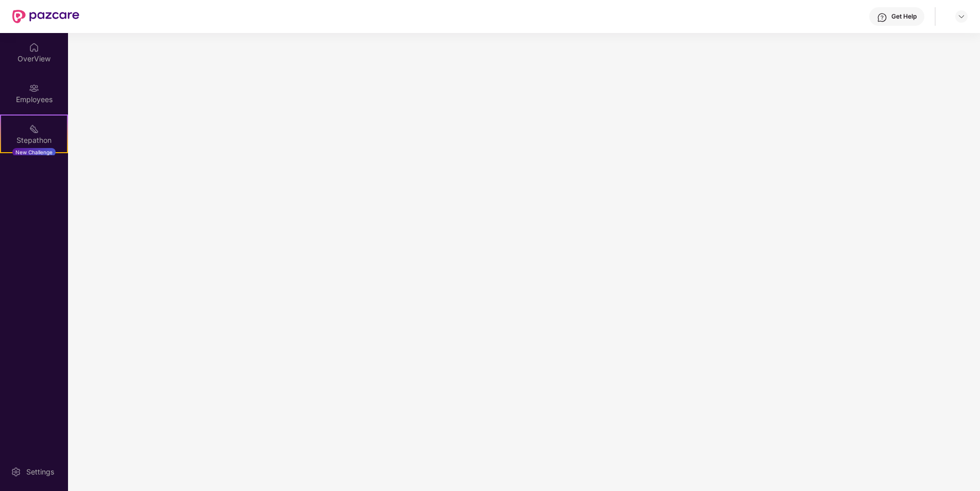  What do you see at coordinates (40, 472) in the screenshot?
I see `div: Settings` at bounding box center [40, 472].